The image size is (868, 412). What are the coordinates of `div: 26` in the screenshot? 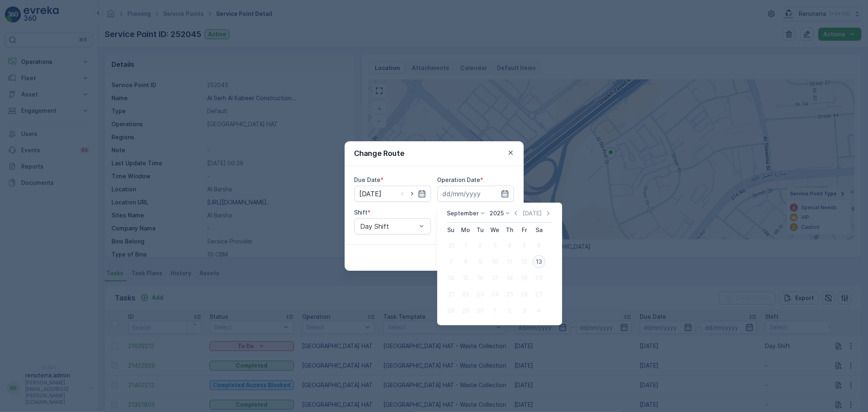 It's located at (524, 294).